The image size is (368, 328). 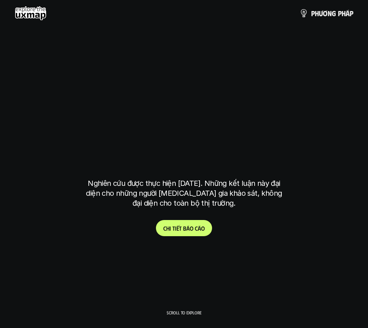 I want to click on a: Chitiếtbáocáo, so click(x=184, y=228).